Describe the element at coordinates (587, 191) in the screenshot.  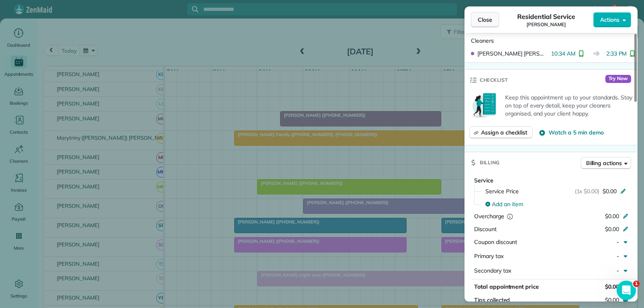
I see `span: (1x $0.00)` at that location.